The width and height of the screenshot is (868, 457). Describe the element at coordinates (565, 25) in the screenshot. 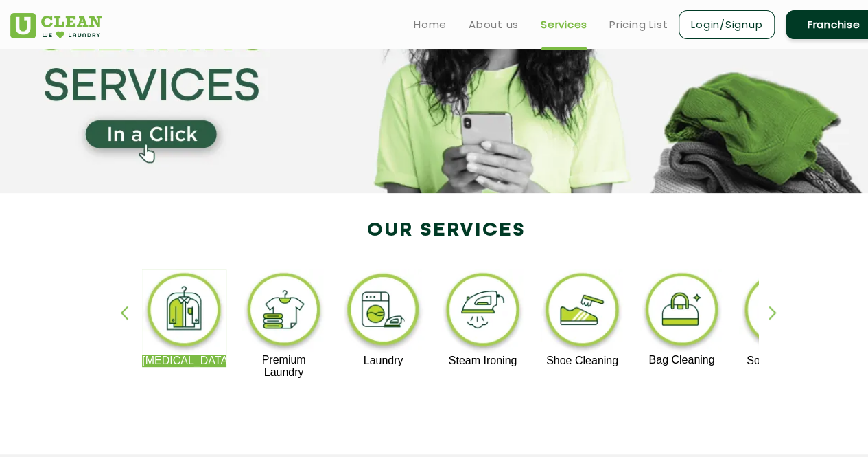

I see `a: Services` at that location.